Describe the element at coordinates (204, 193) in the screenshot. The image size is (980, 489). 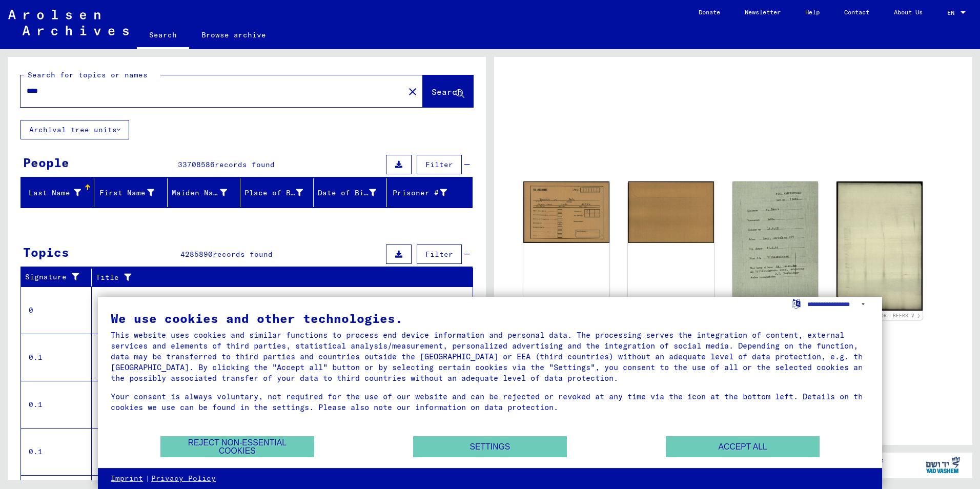
I see `mat-header-cell: Maiden Name` at that location.